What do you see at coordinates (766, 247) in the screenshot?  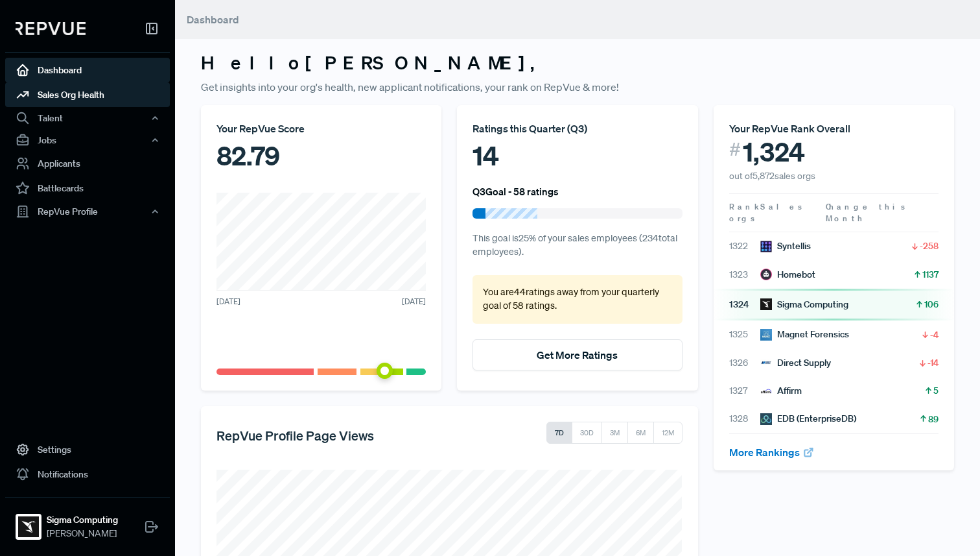 I see `img: Syntellis` at bounding box center [766, 247].